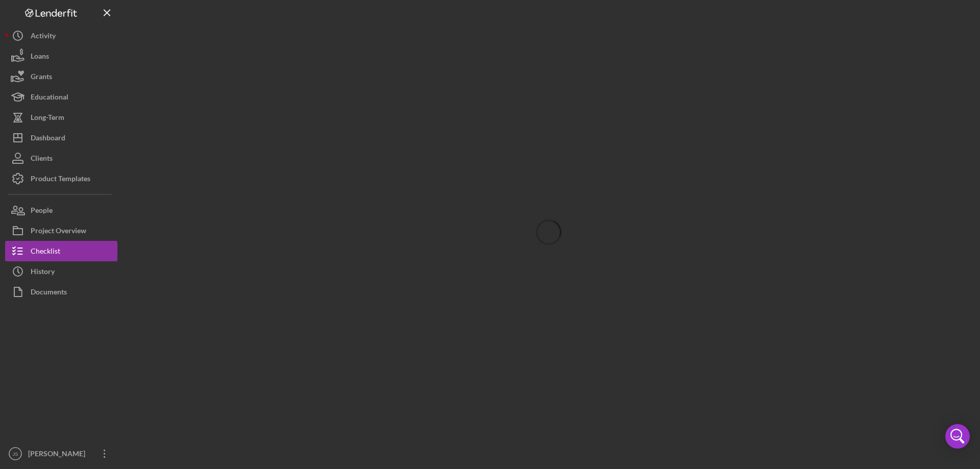 This screenshot has height=469, width=980. I want to click on text: JS, so click(15, 454).